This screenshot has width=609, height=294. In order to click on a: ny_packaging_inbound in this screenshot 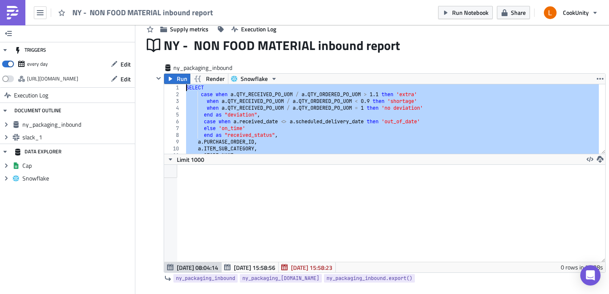, I will do `click(206, 278)`.